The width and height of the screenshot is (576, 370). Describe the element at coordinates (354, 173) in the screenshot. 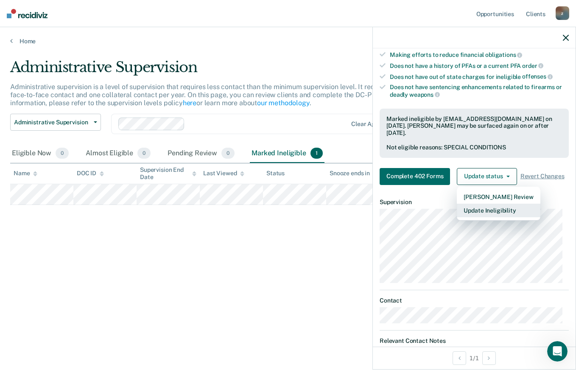

I see `div: Snooze ends in` at that location.